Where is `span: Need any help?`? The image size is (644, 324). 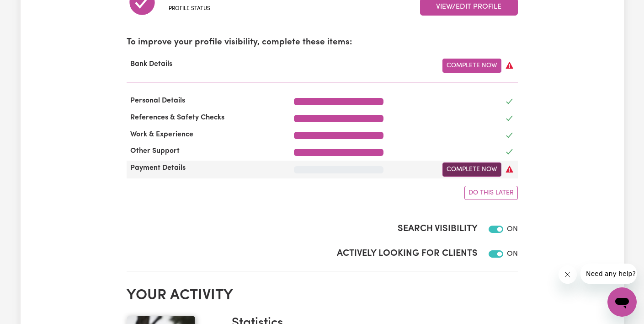 span: Need any help? is located at coordinates (30, 10).